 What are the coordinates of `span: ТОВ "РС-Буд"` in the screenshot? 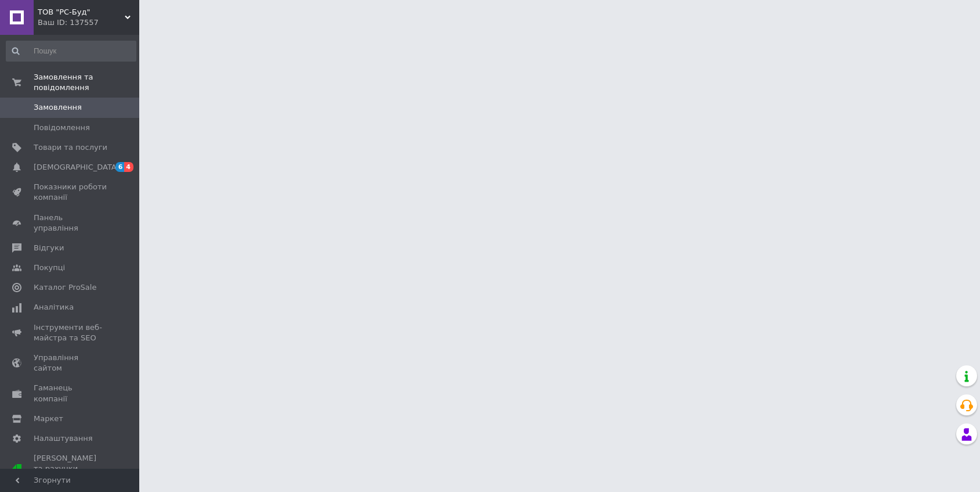 It's located at (82, 12).